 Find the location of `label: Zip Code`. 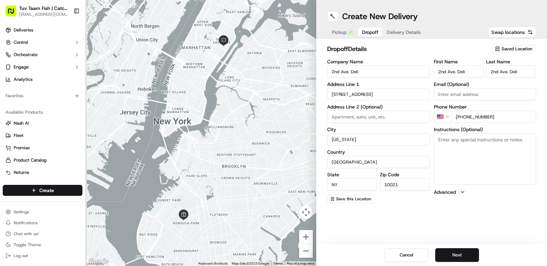

label: Zip Code is located at coordinates (405, 174).